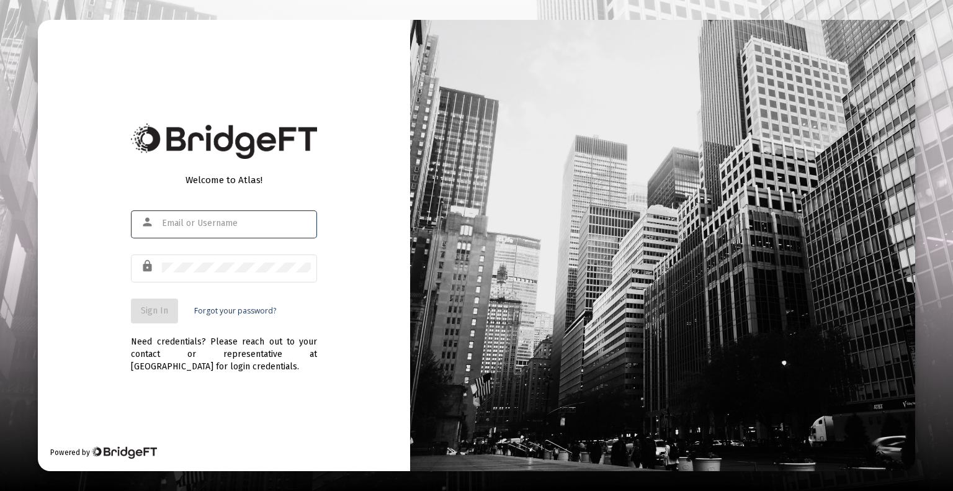 The width and height of the screenshot is (953, 491). I want to click on mat-icon: person, so click(148, 222).